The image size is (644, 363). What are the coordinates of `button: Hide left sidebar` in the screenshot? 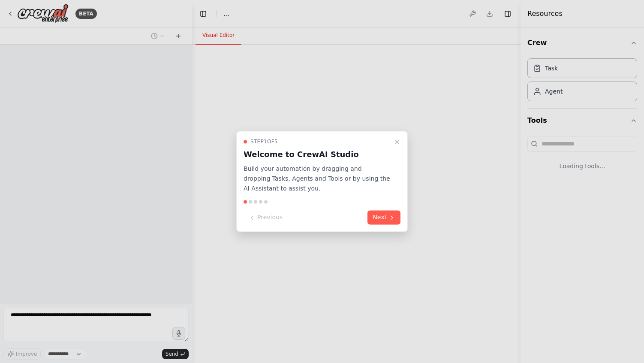 It's located at (203, 14).